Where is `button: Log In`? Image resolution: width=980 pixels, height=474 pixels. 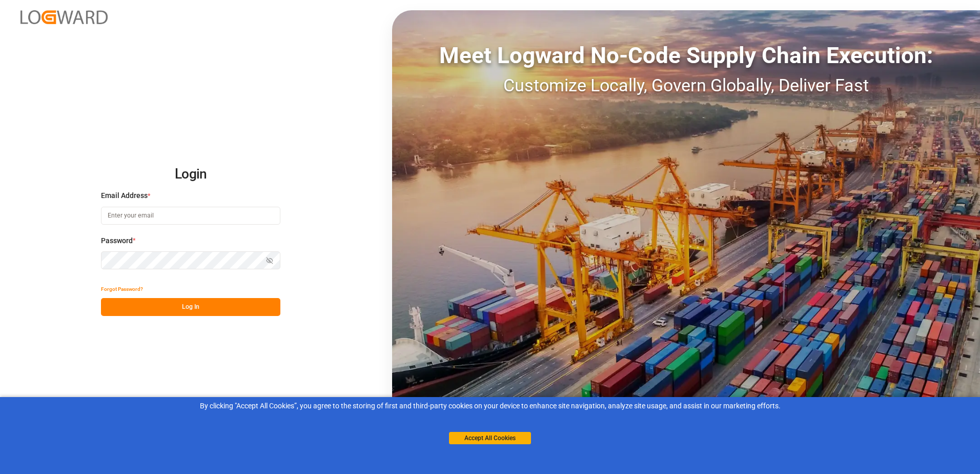
button: Log In is located at coordinates (191, 307).